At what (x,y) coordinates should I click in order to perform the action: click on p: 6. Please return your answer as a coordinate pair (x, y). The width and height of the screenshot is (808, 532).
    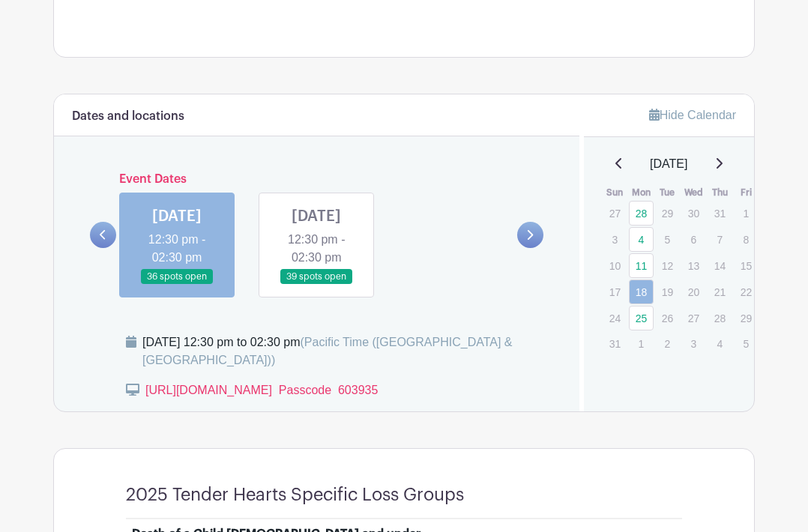
    Looking at the image, I should click on (693, 239).